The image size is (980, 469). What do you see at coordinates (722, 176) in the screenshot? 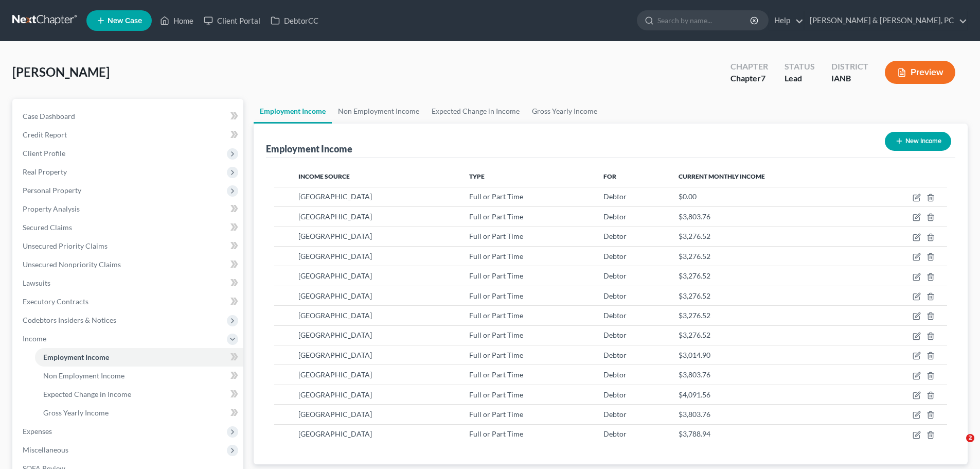
I see `span: Current Monthly Income` at bounding box center [722, 176].